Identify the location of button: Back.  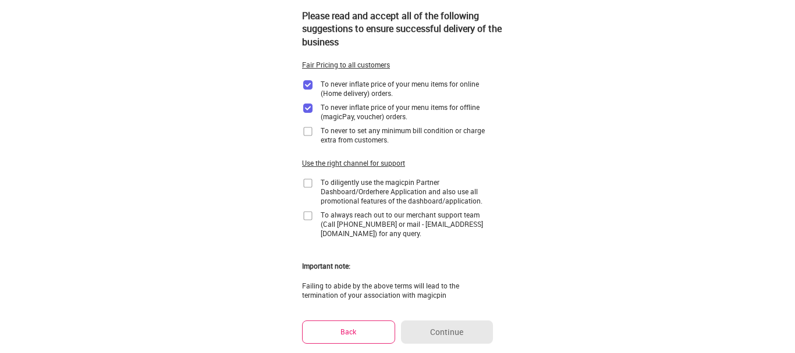
(348, 332).